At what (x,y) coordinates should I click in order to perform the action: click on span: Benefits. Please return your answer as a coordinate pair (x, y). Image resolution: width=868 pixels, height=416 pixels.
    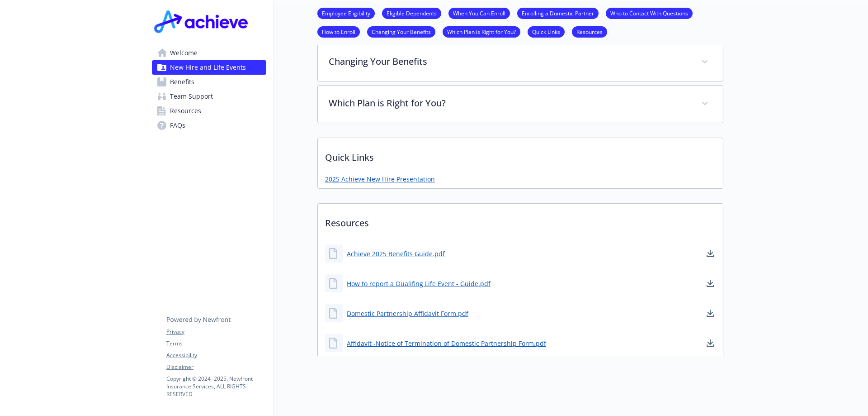
    Looking at the image, I should click on (182, 82).